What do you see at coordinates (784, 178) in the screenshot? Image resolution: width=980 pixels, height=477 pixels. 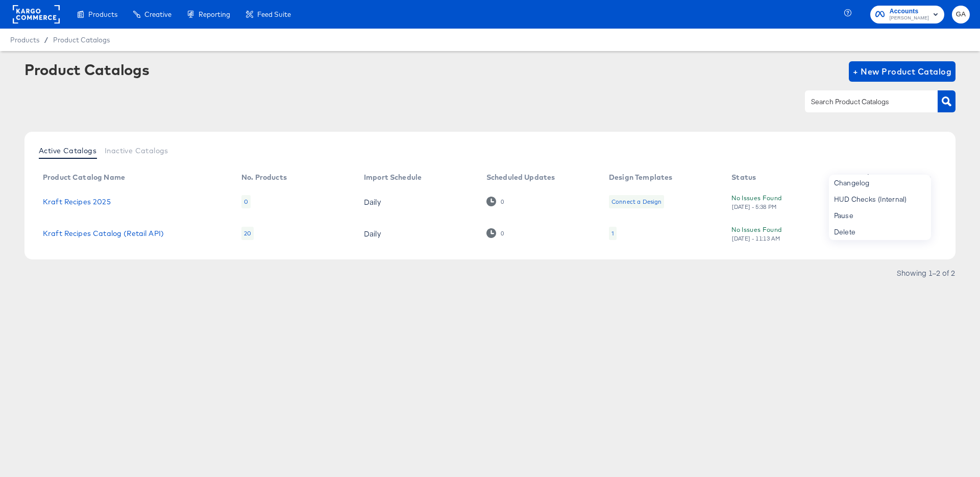 I see `th: Status` at bounding box center [784, 178].